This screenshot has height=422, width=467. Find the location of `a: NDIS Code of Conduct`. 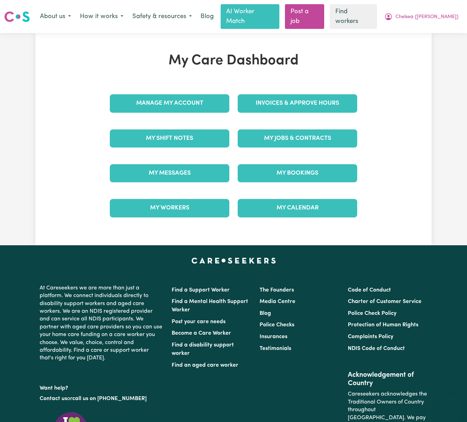

a: NDIS Code of Conduct is located at coordinates (376, 348).